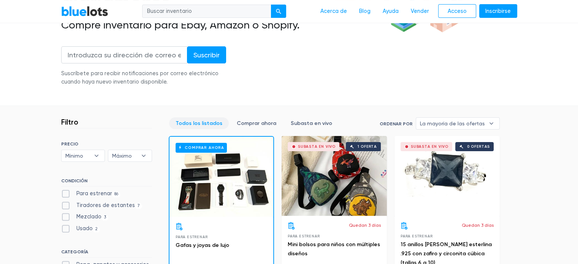 This screenshot has width=578, height=264. I want to click on font: Filtro, so click(70, 122).